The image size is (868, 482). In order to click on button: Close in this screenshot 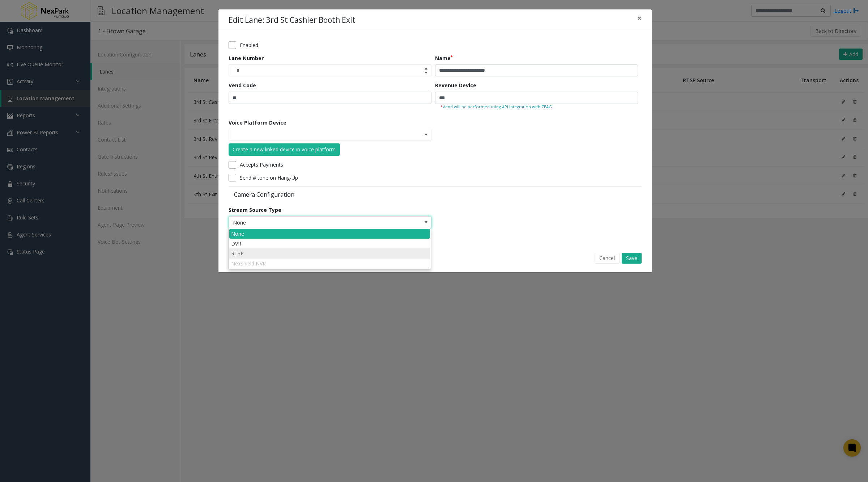, I will do `click(640, 18)`.